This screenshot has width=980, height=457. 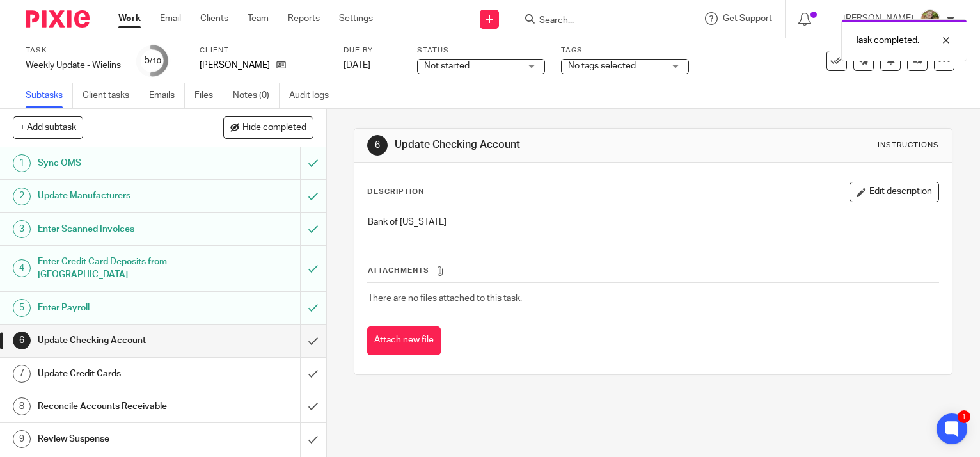 I want to click on div: 4, so click(x=22, y=268).